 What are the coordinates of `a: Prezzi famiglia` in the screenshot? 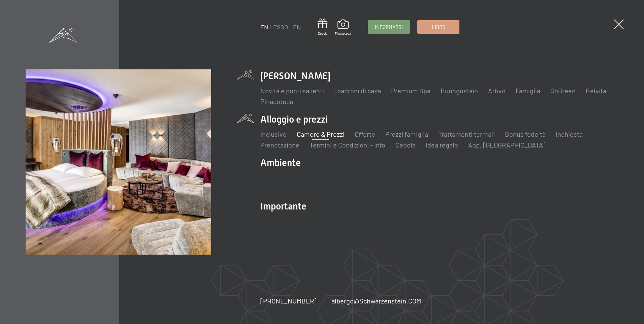 It's located at (407, 134).